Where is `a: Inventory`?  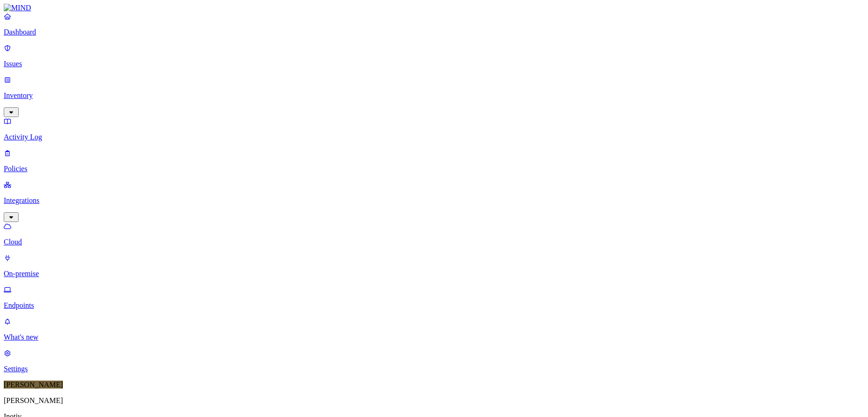 a: Inventory is located at coordinates (434, 95).